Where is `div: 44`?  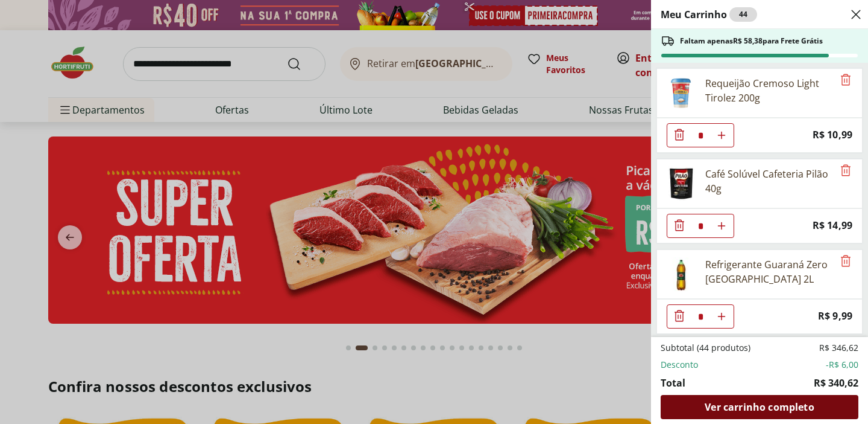
div: 44 is located at coordinates (743, 15).